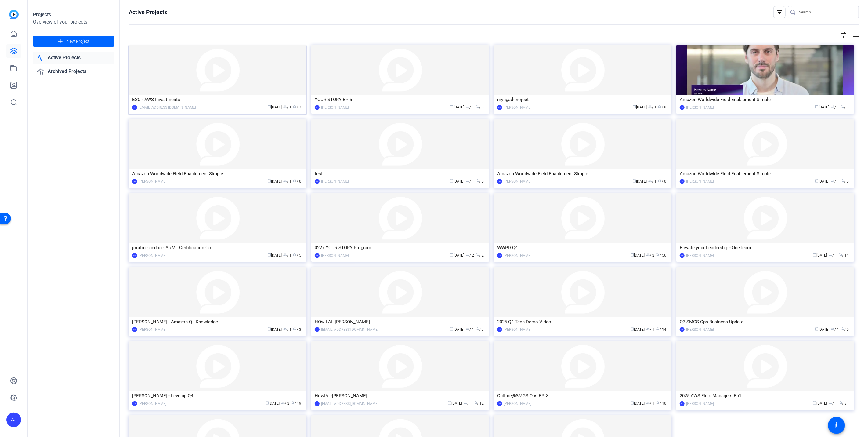  I want to click on div: TB, so click(682, 330).